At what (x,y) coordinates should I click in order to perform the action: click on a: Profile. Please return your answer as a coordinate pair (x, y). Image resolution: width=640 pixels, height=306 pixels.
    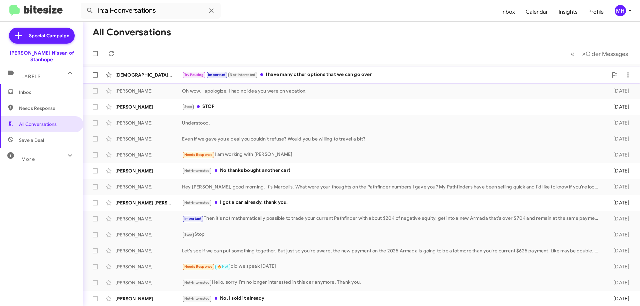
    Looking at the image, I should click on (596, 12).